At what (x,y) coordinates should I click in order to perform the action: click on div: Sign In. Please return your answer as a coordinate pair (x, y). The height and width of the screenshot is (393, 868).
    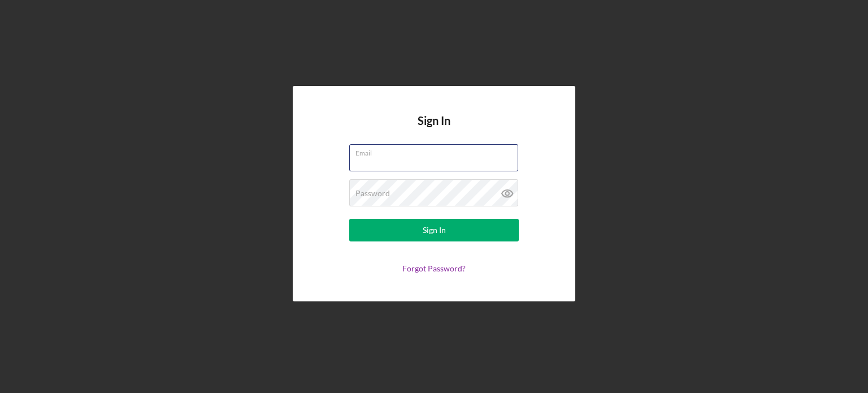
    Looking at the image, I should click on (434, 230).